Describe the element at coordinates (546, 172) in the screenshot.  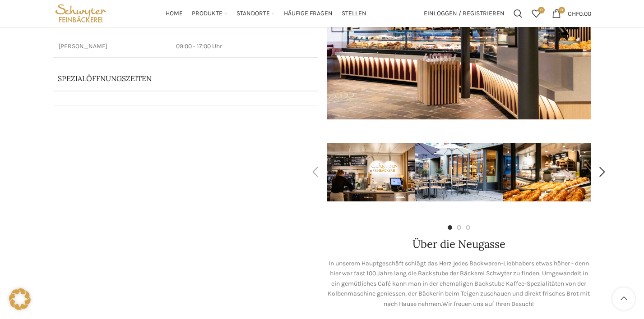
I see `img: schwyter-12` at that location.